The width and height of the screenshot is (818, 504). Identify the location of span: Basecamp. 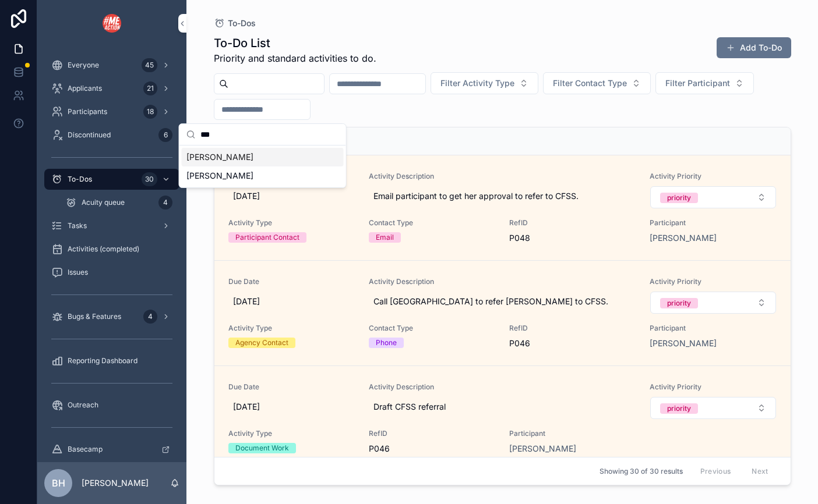
(85, 449).